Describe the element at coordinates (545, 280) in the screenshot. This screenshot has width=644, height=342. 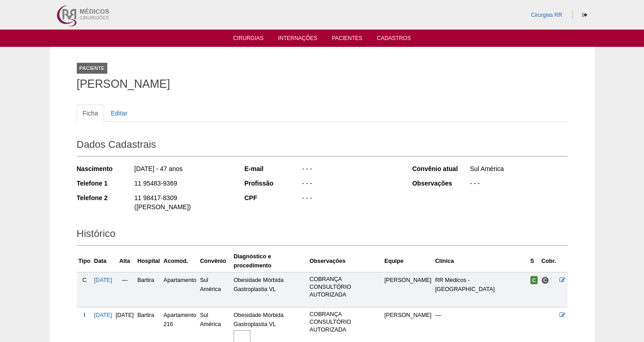
I see `span: Consultório` at that location.